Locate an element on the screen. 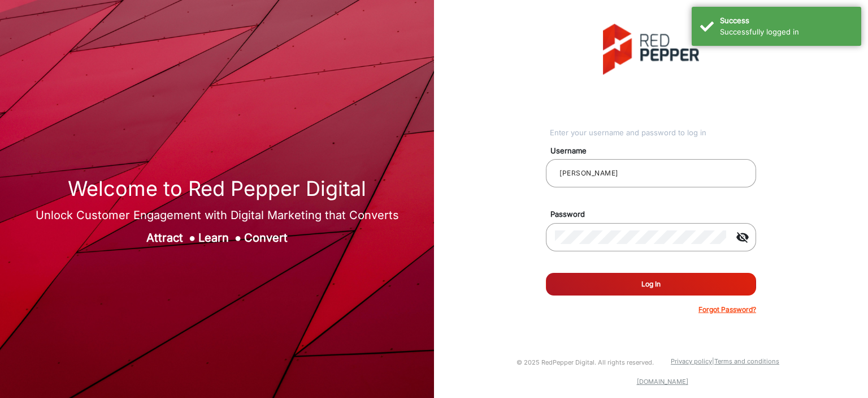 The width and height of the screenshot is (868, 398). mat-icon: visibility_off is located at coordinates (743, 237).